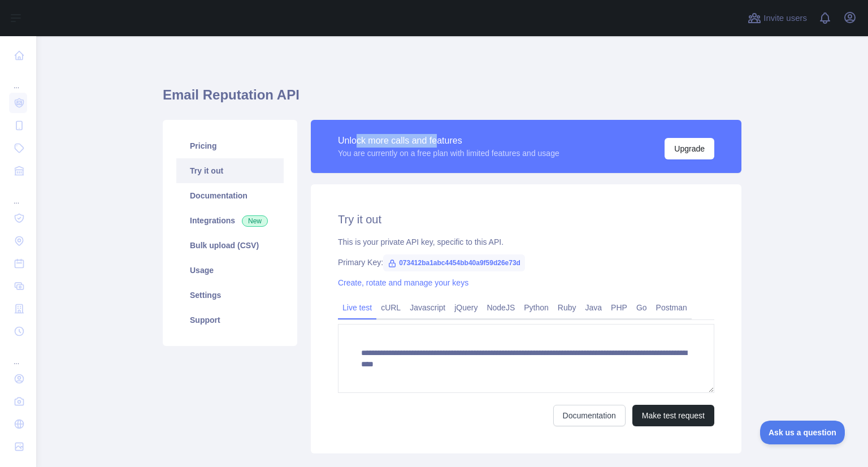  What do you see at coordinates (254, 221) in the screenshot?
I see `span: New` at bounding box center [254, 221].